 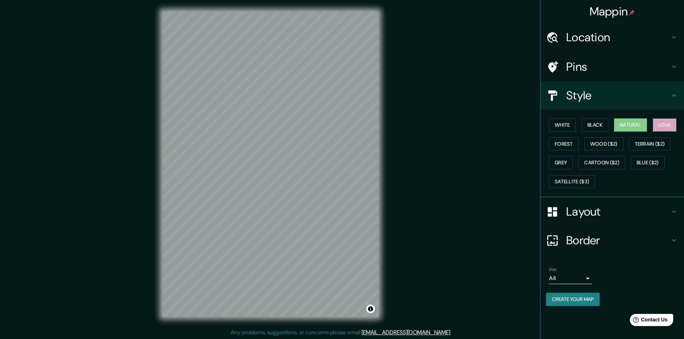 What do you see at coordinates (34, 9) in the screenshot?
I see `span: Contact Us` at bounding box center [34, 9].